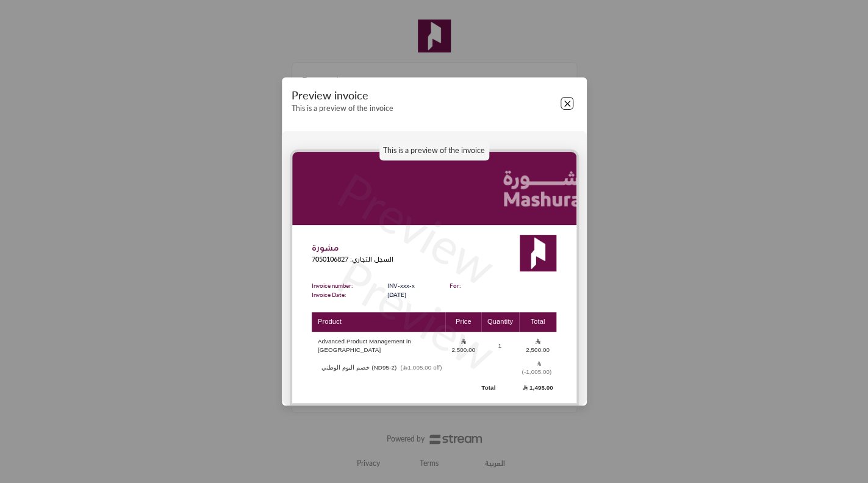 This screenshot has width=868, height=483. Describe the element at coordinates (383, 367) in the screenshot. I see `span: خصم اليوم الوطني (ND95-2)` at that location.